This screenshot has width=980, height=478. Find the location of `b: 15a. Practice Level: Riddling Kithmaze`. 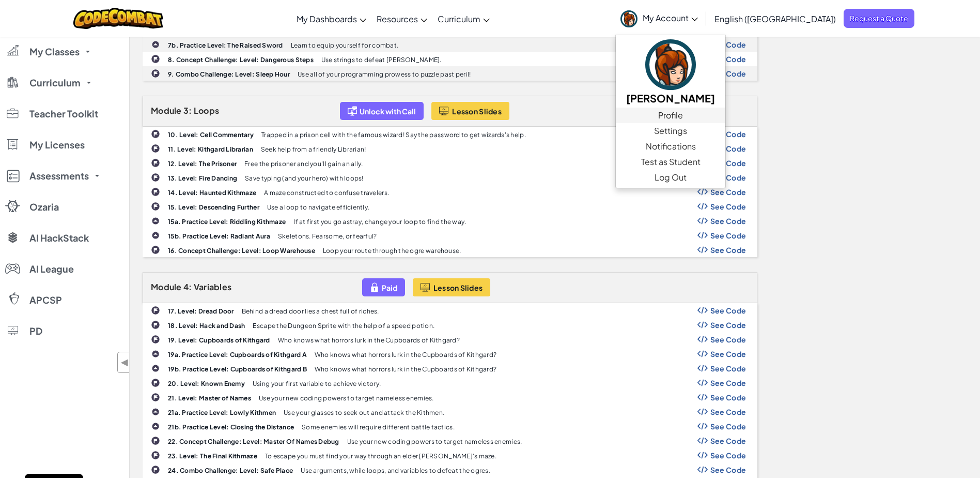

b: 15a. Practice Level: Riddling Kithmaze is located at coordinates (226, 222).